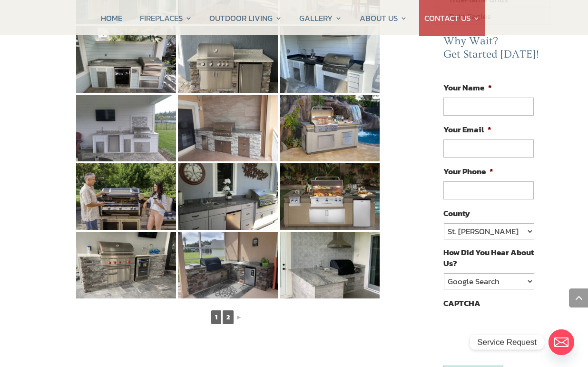  What do you see at coordinates (330, 197) in the screenshot?
I see `img: 20` at bounding box center [330, 197].